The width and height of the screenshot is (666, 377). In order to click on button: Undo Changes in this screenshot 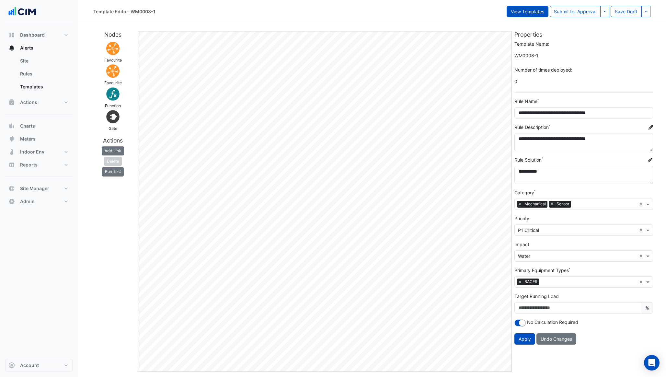, I will do `click(556, 339)`.